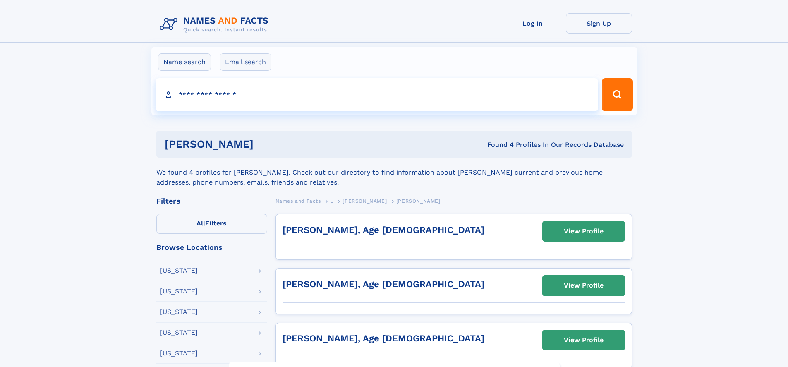  I want to click on a: Sign Up, so click(599, 23).